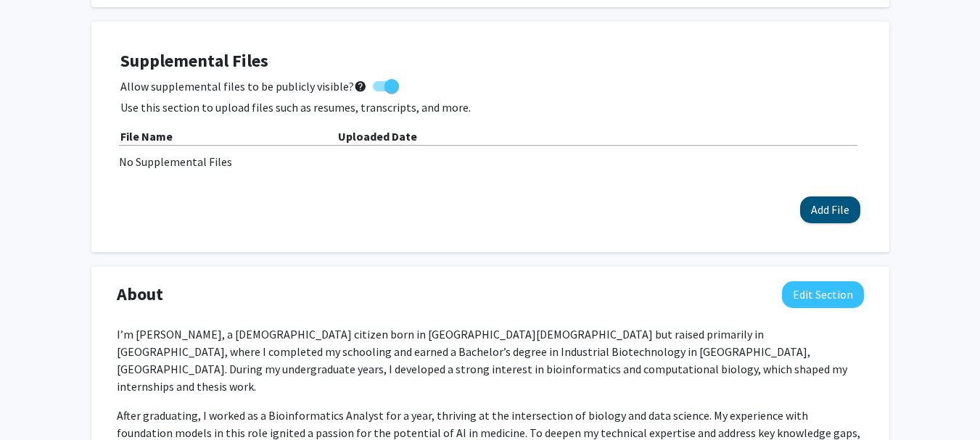 This screenshot has width=980, height=440. What do you see at coordinates (361, 86) in the screenshot?
I see `mat-icon: help` at bounding box center [361, 86].